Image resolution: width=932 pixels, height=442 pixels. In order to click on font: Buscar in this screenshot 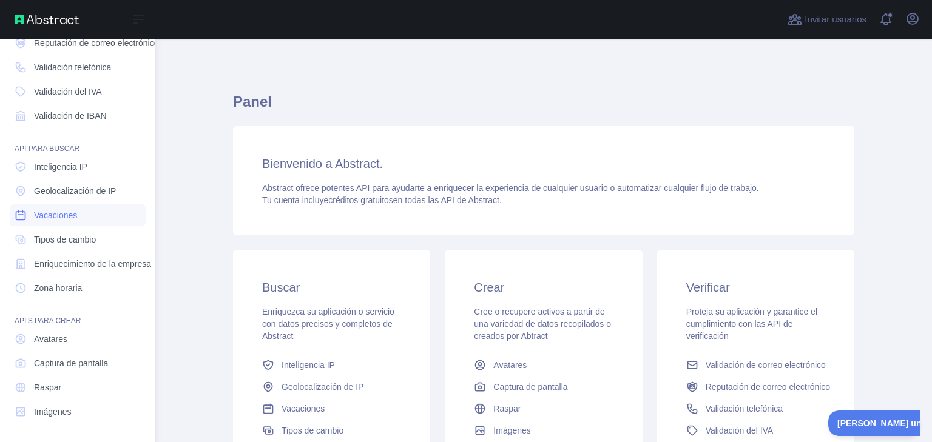, I will do `click(281, 288)`.